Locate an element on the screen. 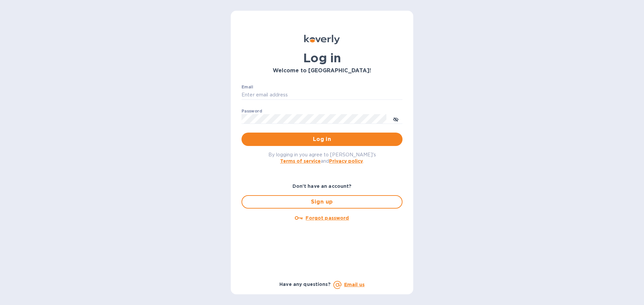 This screenshot has width=644, height=305. button: Log in is located at coordinates (322, 140).